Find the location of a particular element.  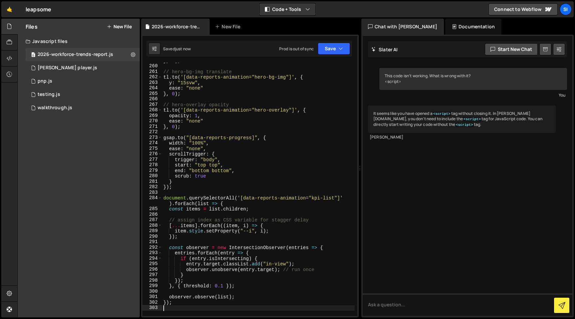

h2: Files is located at coordinates (32, 27).